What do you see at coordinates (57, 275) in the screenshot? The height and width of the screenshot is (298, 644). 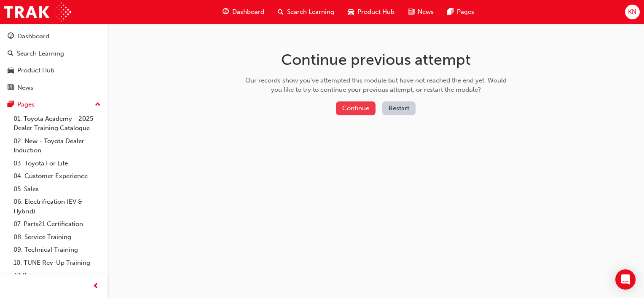 I see `a: All Pages` at bounding box center [57, 275].